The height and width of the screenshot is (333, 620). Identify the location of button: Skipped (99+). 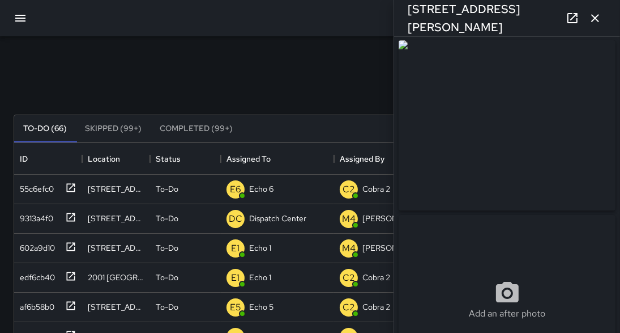
(113, 129).